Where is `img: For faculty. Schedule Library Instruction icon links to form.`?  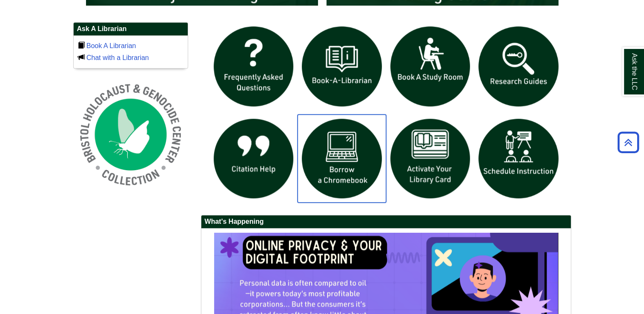 img: For faculty. Schedule Library Instruction icon links to form. is located at coordinates (519, 159).